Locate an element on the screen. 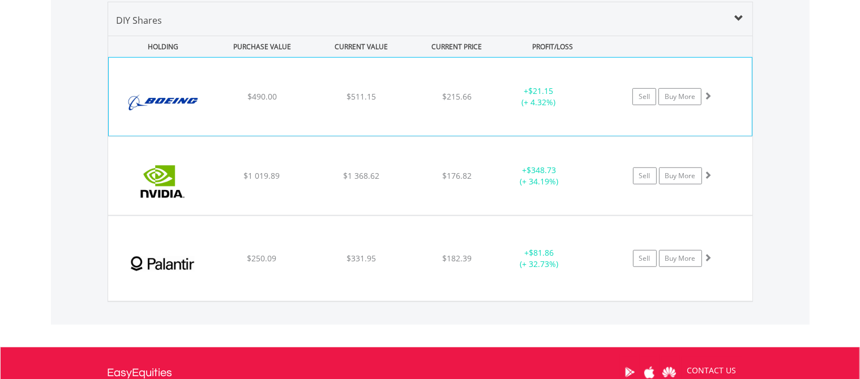 Image resolution: width=860 pixels, height=379 pixels. span: $348.73 is located at coordinates (541, 170).